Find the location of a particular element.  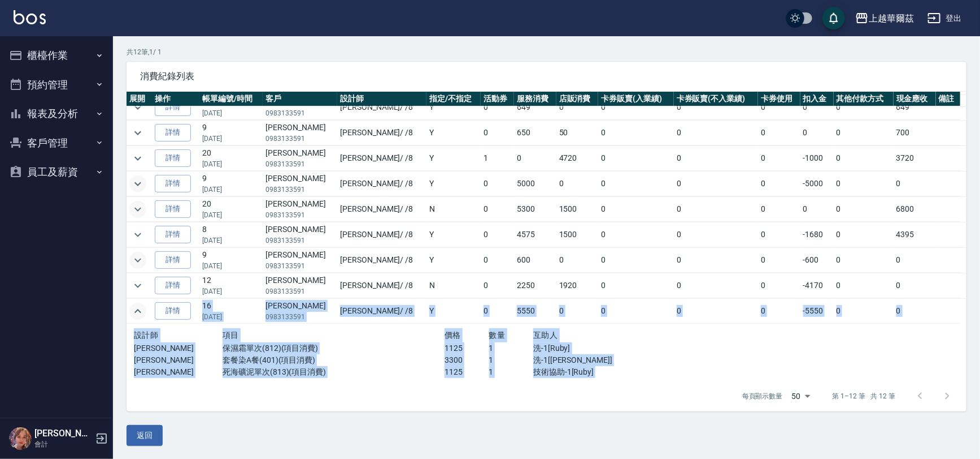

th: 卡券使用 is located at coordinates (779, 99).